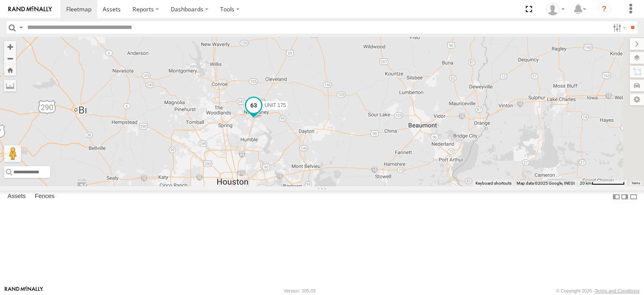  What do you see at coordinates (10, 85) in the screenshot?
I see `label: Measure` at bounding box center [10, 85].